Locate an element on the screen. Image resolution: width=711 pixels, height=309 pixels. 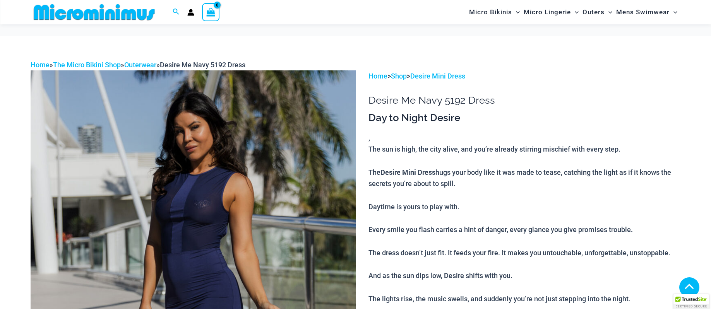
div: TrustedSite Certified is located at coordinates (692, 302).